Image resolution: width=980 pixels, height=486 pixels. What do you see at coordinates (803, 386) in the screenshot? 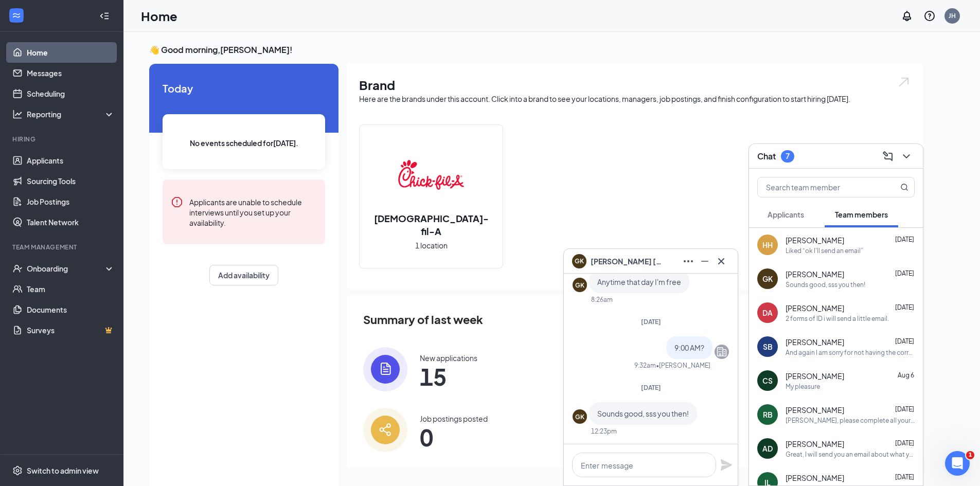
I see `div: My pleasure` at bounding box center [803, 386].